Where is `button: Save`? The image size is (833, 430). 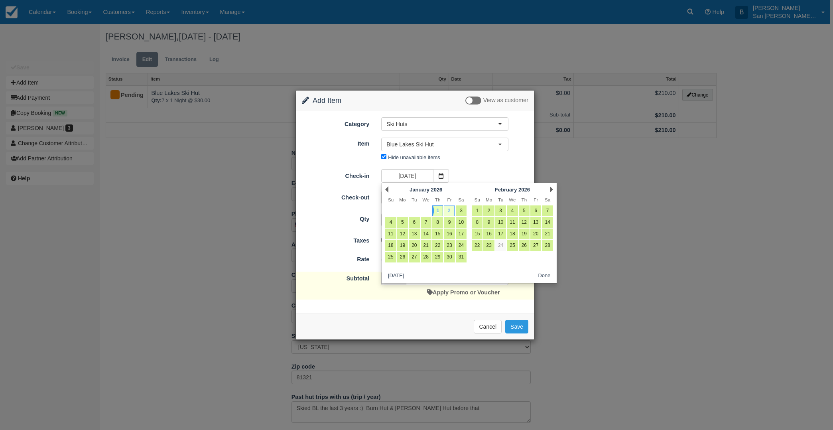 button: Save is located at coordinates (517, 327).